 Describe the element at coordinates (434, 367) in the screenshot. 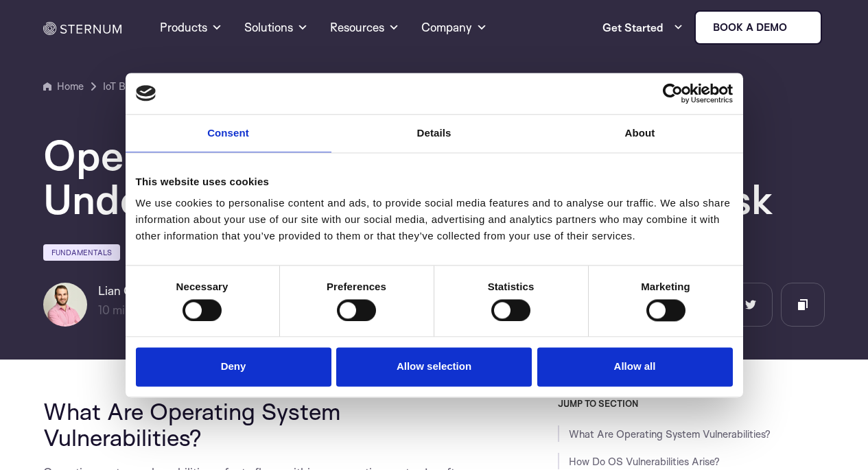

I see `button: Allow selection` at that location.